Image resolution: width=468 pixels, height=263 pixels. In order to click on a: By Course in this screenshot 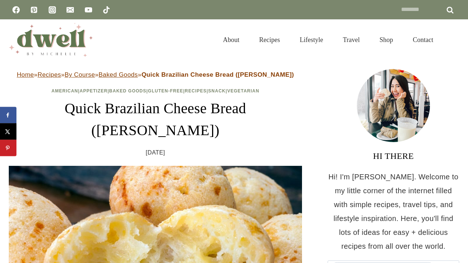, I will do `click(80, 75)`.